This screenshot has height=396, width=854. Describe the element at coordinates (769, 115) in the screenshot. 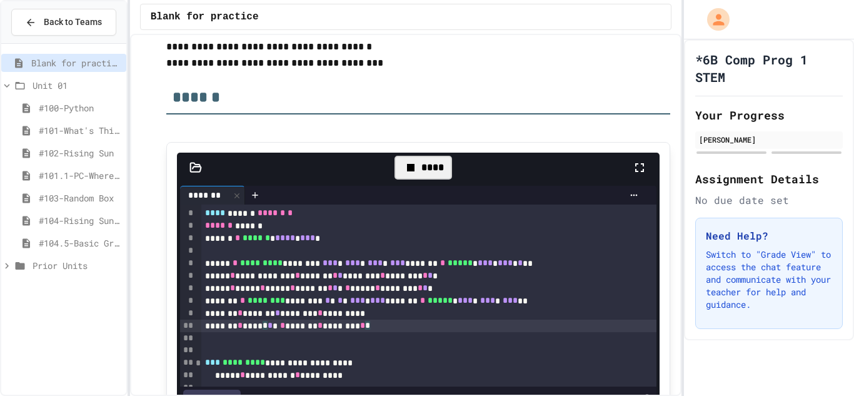

I see `h2: Your Progress` at that location.